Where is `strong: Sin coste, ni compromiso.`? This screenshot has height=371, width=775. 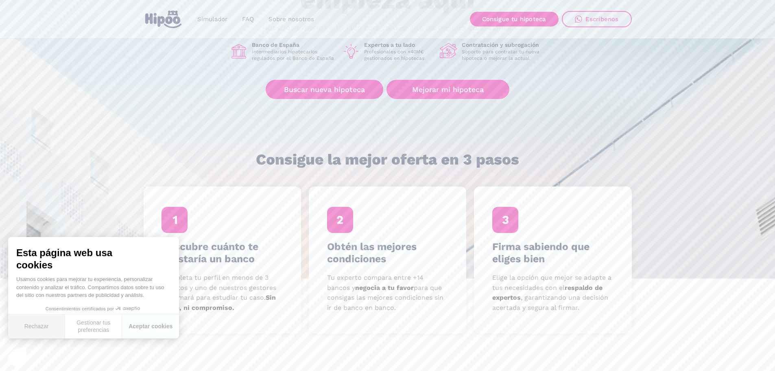 strong: Sin coste, ni compromiso. is located at coordinates (218, 302).